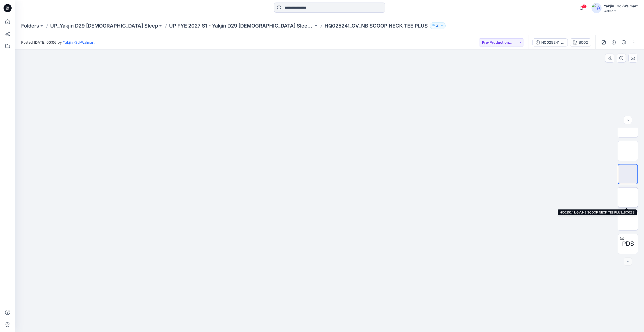 The width and height of the screenshot is (644, 332). What do you see at coordinates (437, 26) in the screenshot?
I see `p: 31` at bounding box center [437, 26].